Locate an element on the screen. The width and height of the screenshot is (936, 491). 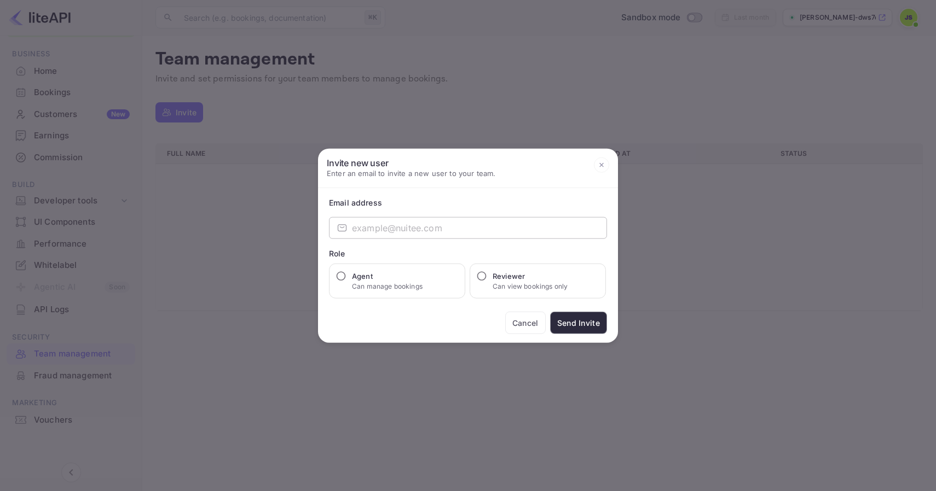
p: Can manage bookings is located at coordinates (387, 287).